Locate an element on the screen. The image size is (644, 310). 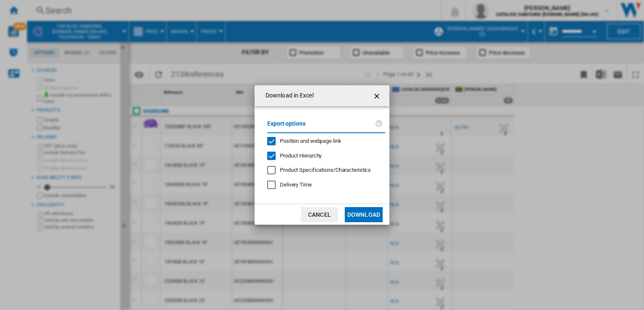
label: Export options is located at coordinates (321, 127).